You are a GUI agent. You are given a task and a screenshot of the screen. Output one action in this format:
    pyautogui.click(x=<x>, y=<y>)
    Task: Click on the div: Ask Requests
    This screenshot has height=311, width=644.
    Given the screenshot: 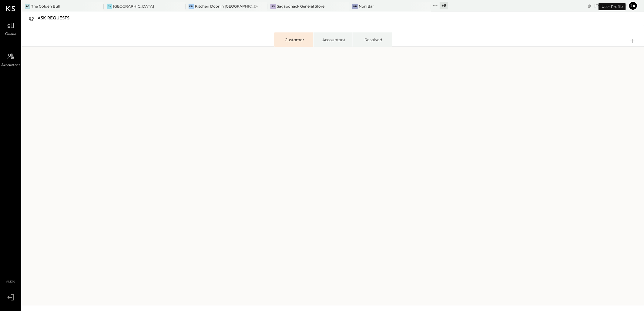 What is the action you would take?
    pyautogui.click(x=57, y=19)
    